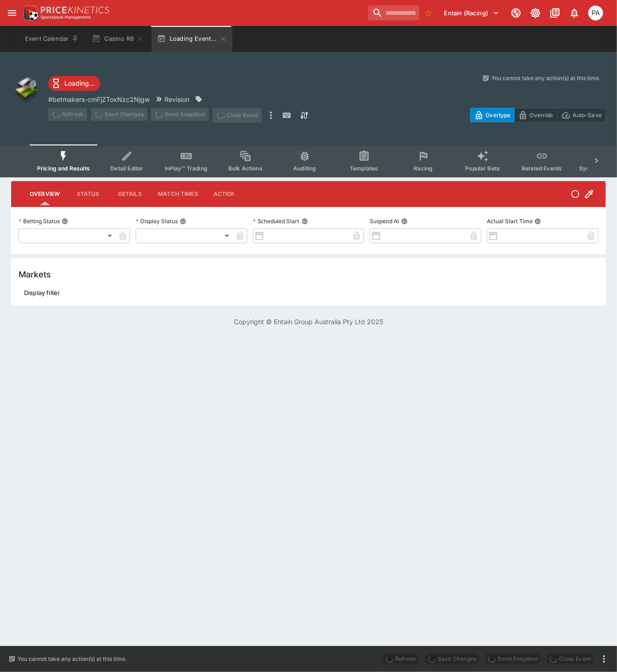 This screenshot has width=617, height=672. Describe the element at coordinates (26, 89) in the screenshot. I see `img: other.png` at that location.